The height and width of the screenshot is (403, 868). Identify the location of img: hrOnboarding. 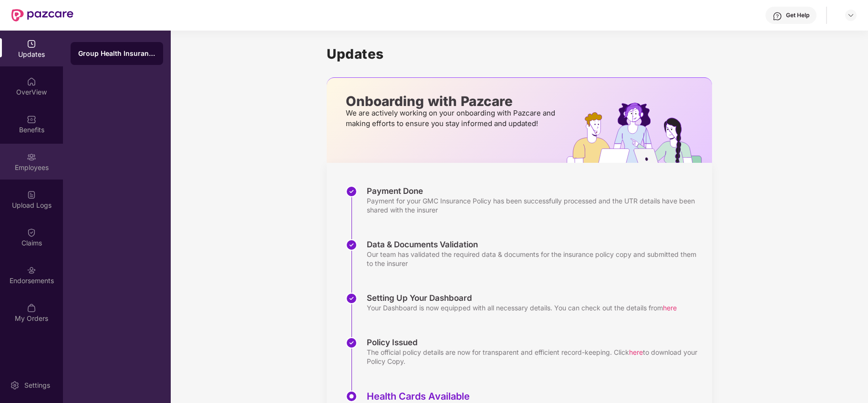
(639, 133).